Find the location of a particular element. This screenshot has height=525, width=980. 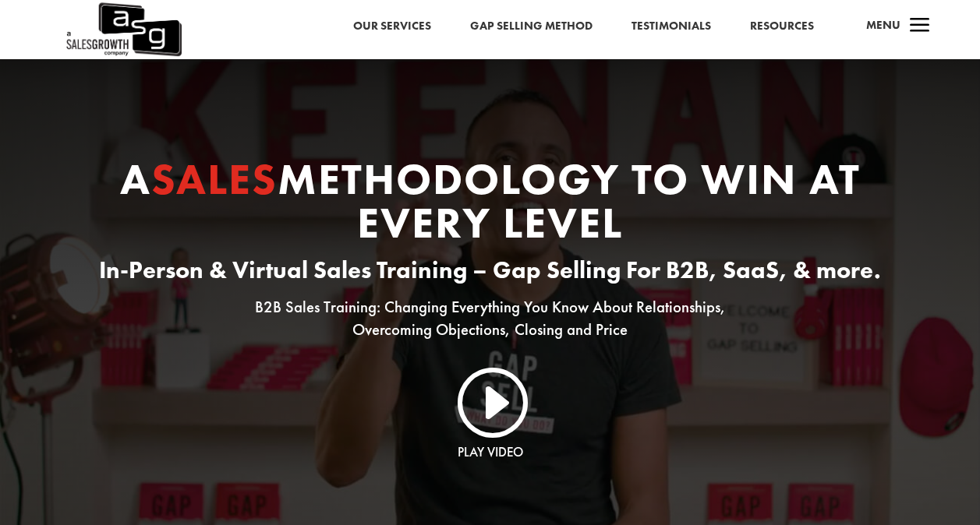

span: Menu is located at coordinates (883, 25).